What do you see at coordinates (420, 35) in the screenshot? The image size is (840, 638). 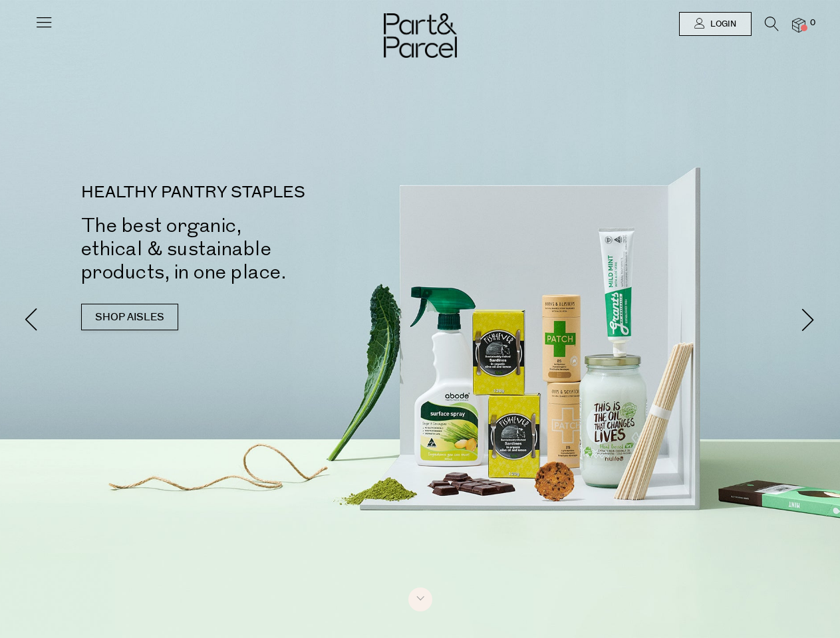 I see `img: Part&Parcel` at bounding box center [420, 35].